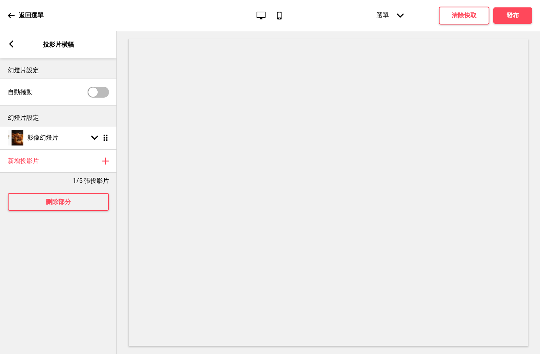 This screenshot has height=354, width=540. What do you see at coordinates (513, 16) in the screenshot?
I see `button: 發布` at bounding box center [513, 16].